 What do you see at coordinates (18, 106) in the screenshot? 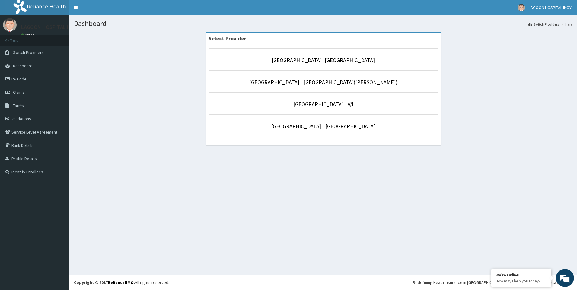
I see `span: Tariffs` at bounding box center [18, 106].